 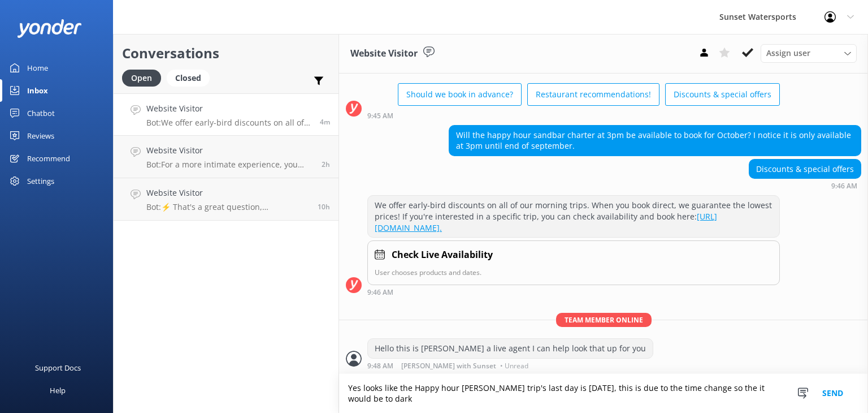 What do you see at coordinates (41, 136) in the screenshot?
I see `div: Reviews` at bounding box center [41, 136].